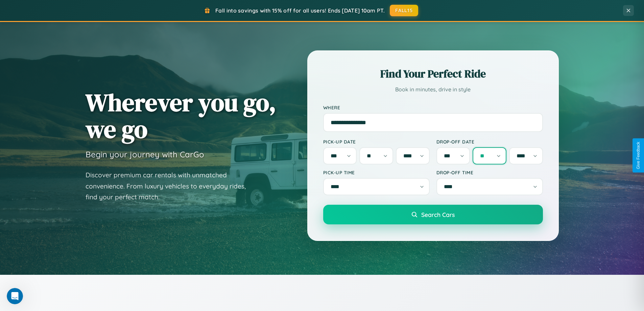 This screenshot has height=311, width=644. Describe the element at coordinates (433, 73) in the screenshot. I see `h2: Find Your Perfect Ride` at that location.